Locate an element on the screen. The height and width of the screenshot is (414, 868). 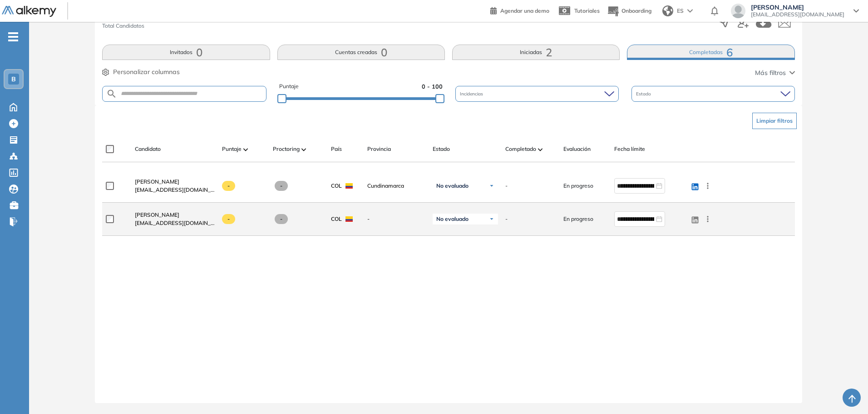
span: Proctoring is located at coordinates (286, 149).